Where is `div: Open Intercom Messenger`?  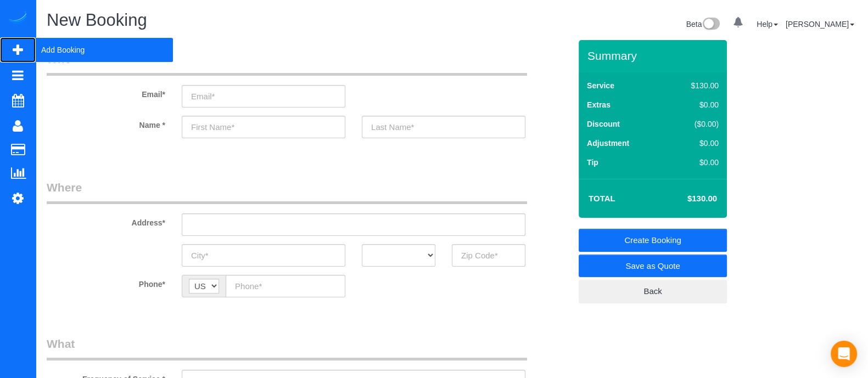 div: Open Intercom Messenger is located at coordinates (843, 354).